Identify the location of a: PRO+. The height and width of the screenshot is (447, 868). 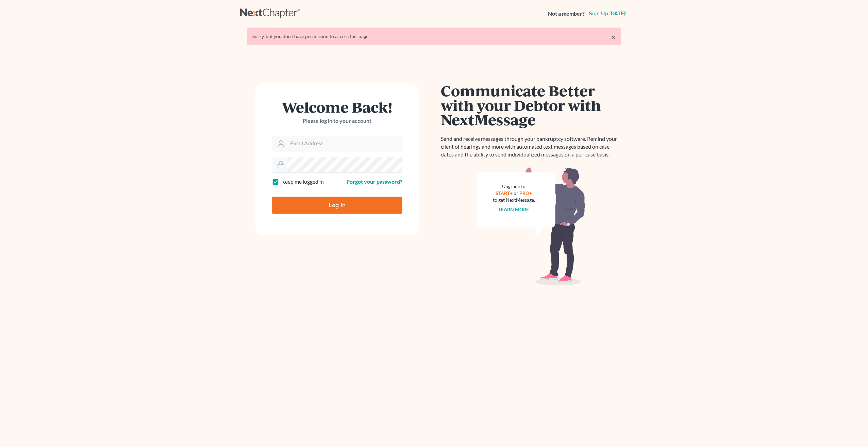
(526, 193).